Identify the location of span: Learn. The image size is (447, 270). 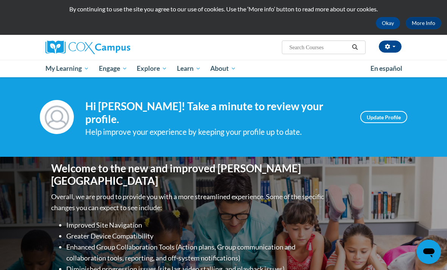
(189, 69).